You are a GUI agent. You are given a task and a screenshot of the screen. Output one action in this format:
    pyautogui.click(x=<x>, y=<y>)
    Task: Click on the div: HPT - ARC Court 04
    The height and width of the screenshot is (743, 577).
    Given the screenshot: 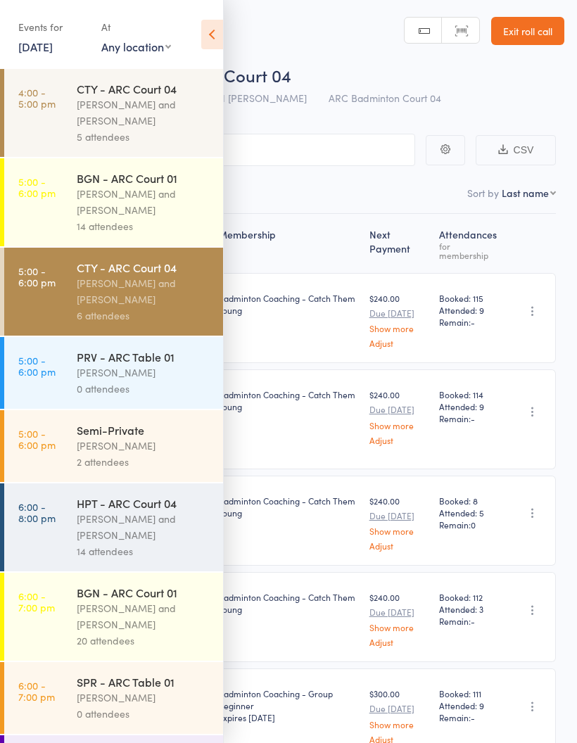 What is the action you would take?
    pyautogui.click(x=143, y=503)
    